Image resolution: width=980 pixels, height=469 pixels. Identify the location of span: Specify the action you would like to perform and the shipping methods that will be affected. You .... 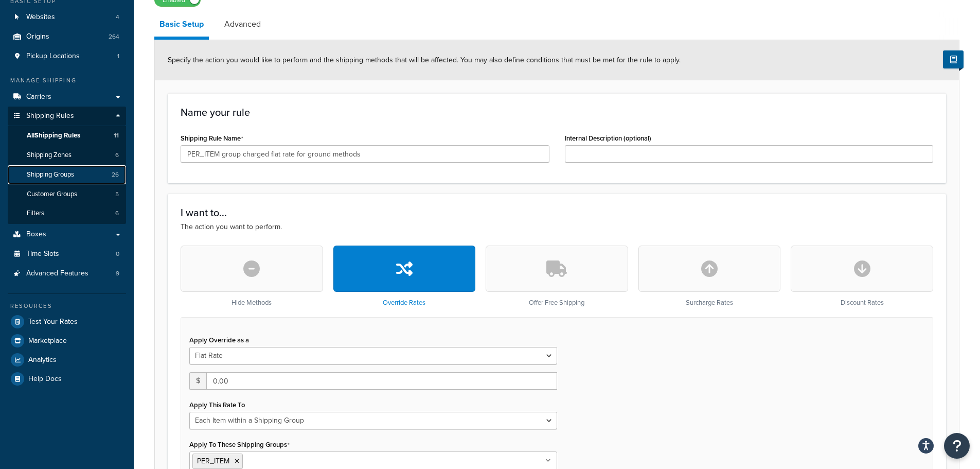
(424, 60).